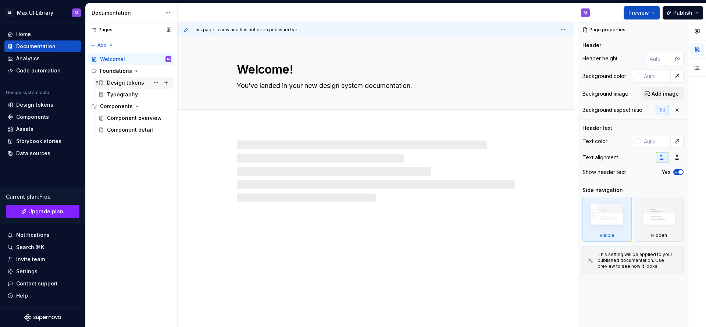  What do you see at coordinates (100, 30) in the screenshot?
I see `div: Pages` at bounding box center [100, 30].